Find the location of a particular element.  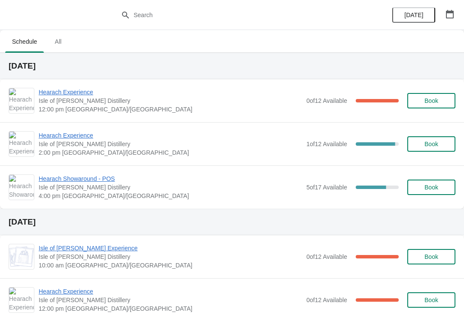

span: 1 of 12 Available is located at coordinates (326, 144).